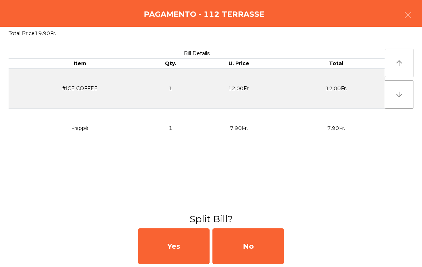  What do you see at coordinates (204, 14) in the screenshot?
I see `h4: Pagamento - 112 TERRASSE` at bounding box center [204, 14].